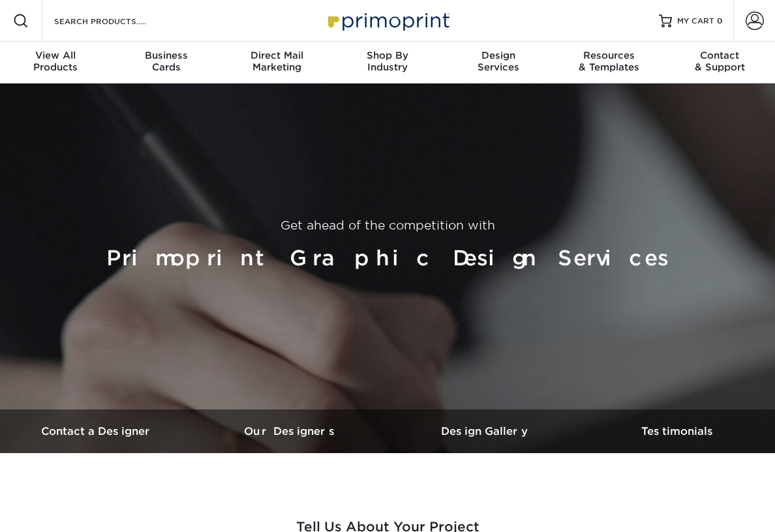  I want to click on div: & Support, so click(720, 61).